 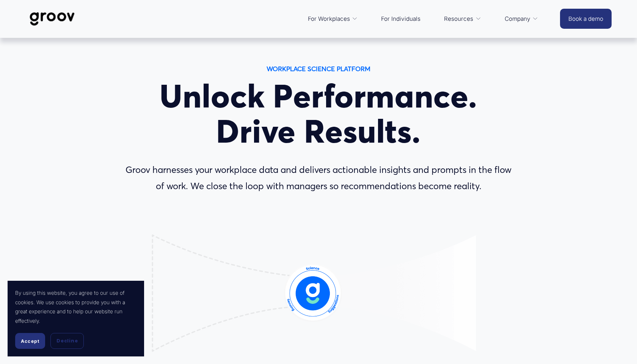 I want to click on button: Decline, so click(x=67, y=341).